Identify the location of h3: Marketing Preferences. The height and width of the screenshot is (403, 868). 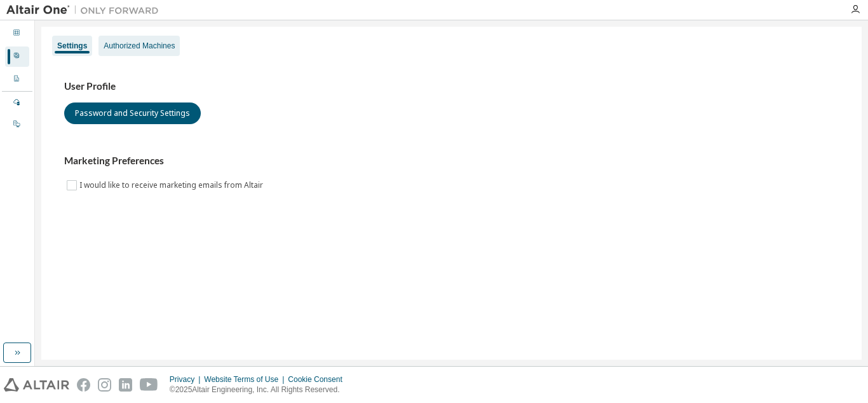
(451, 161).